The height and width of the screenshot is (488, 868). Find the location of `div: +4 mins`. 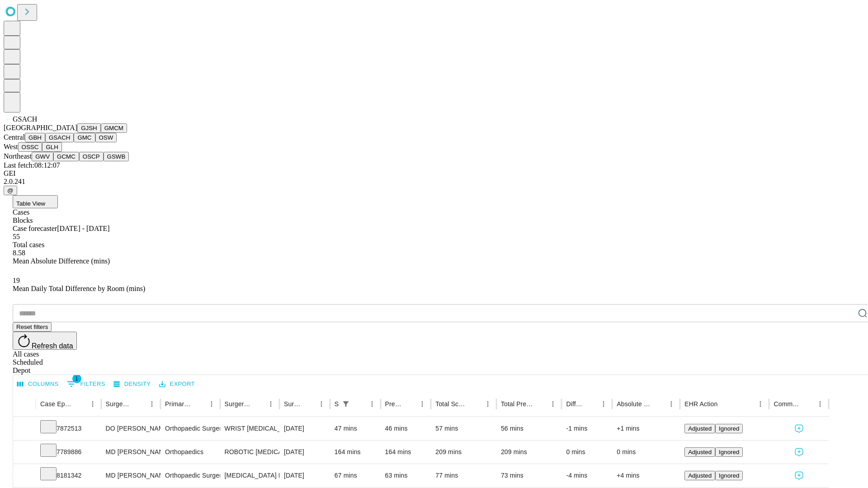

div: +4 mins is located at coordinates (646, 476).